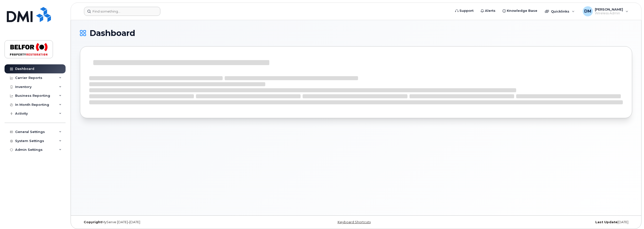  Describe the element at coordinates (112, 33) in the screenshot. I see `span: Dashboard` at that location.